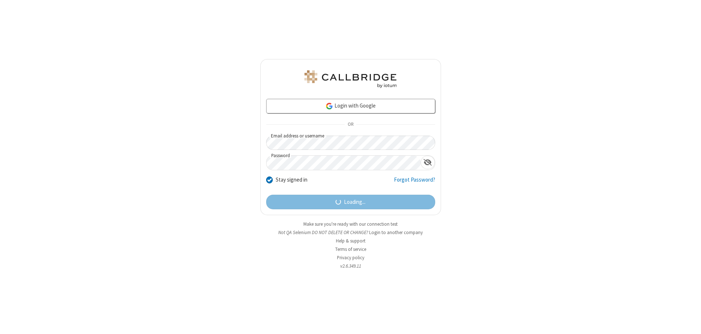 This screenshot has height=334, width=701. I want to click on img: google-icon.png, so click(329, 106).